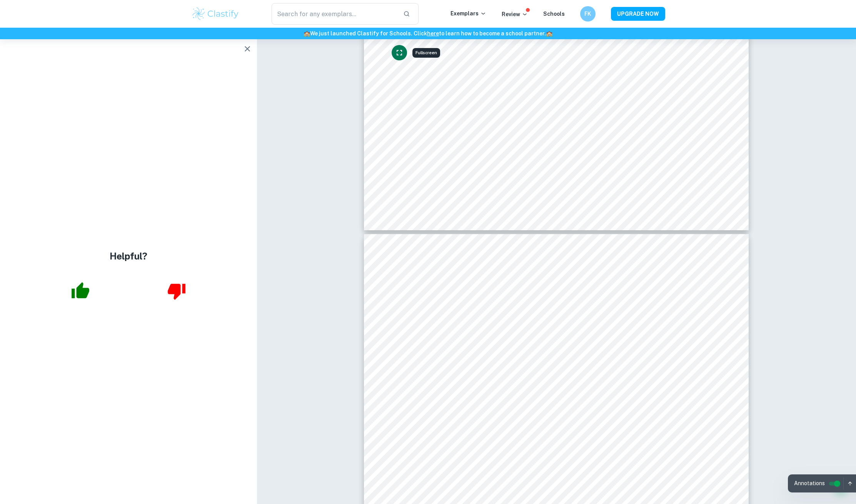 The height and width of the screenshot is (504, 856). Describe the element at coordinates (588, 14) in the screenshot. I see `h6: FK` at that location.